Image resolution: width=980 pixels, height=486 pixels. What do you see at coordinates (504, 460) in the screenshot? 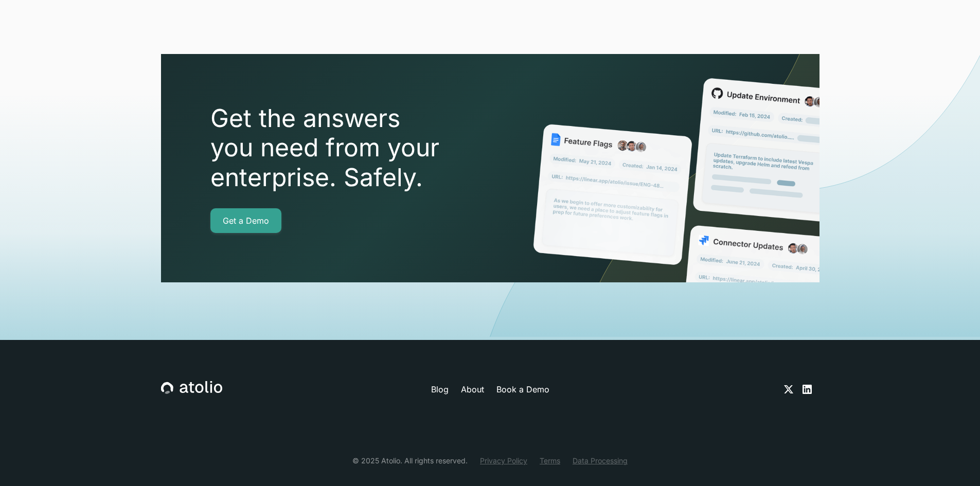
I see `a: Privacy Policy` at bounding box center [504, 460].